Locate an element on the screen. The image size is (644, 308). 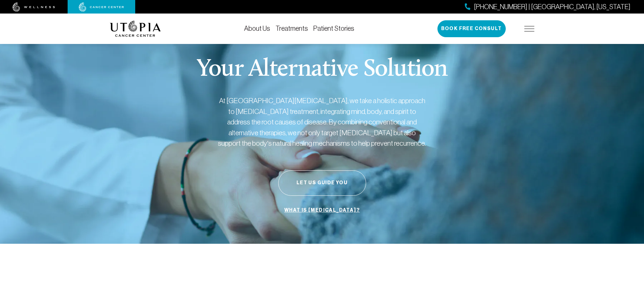
a: About Us is located at coordinates (257, 29).